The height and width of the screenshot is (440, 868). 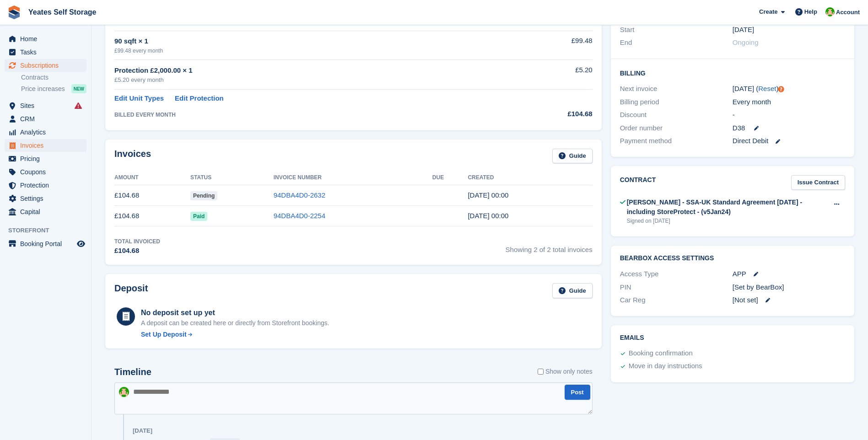 I want to click on span: Pending, so click(x=203, y=195).